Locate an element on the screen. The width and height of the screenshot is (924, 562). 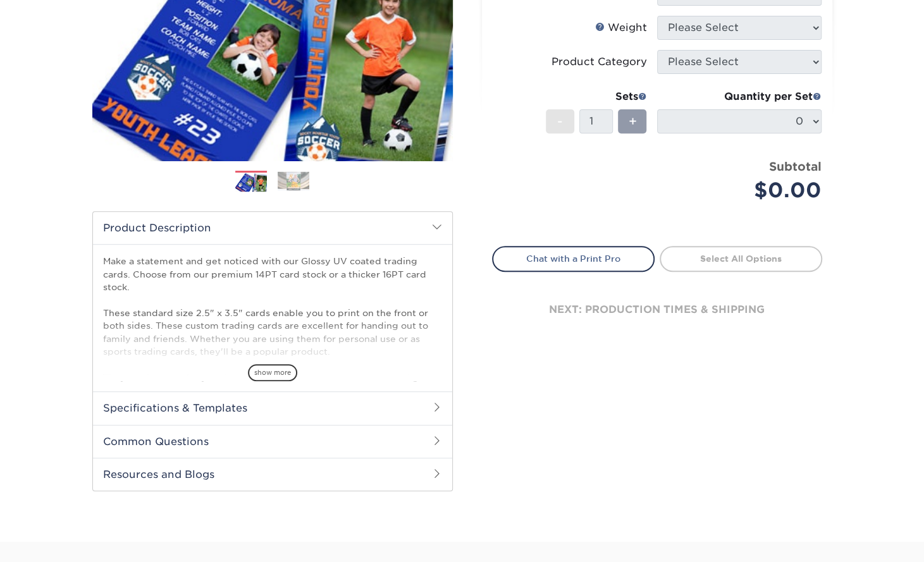
div: Product Category is located at coordinates (599, 62).